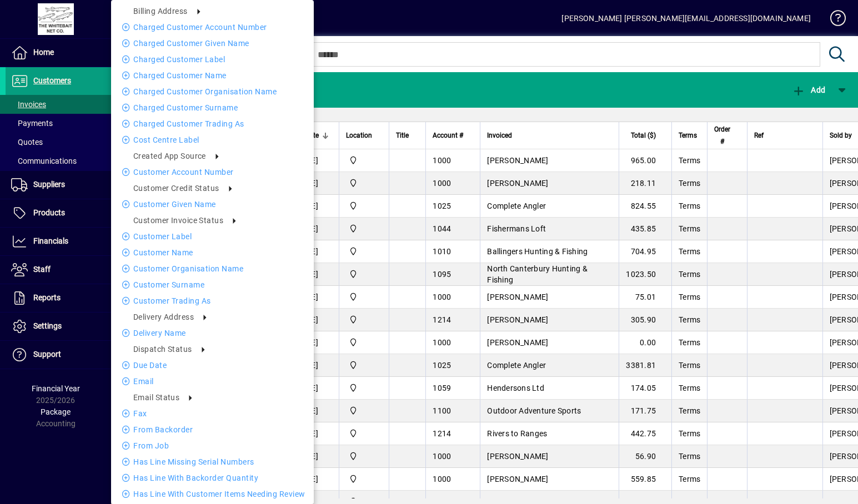 The height and width of the screenshot is (504, 858). What do you see at coordinates (212, 237) in the screenshot?
I see `li: Customer label` at bounding box center [212, 237].